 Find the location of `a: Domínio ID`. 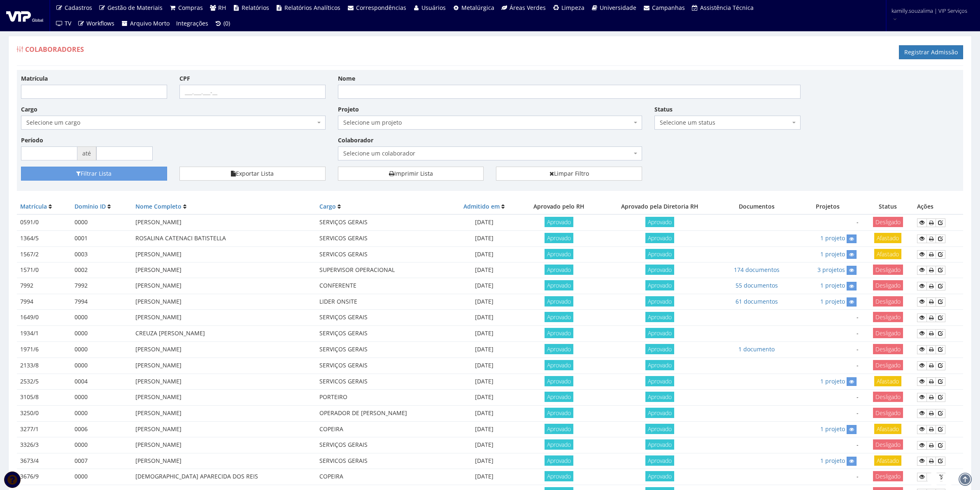

a: Domínio ID is located at coordinates (90, 206).